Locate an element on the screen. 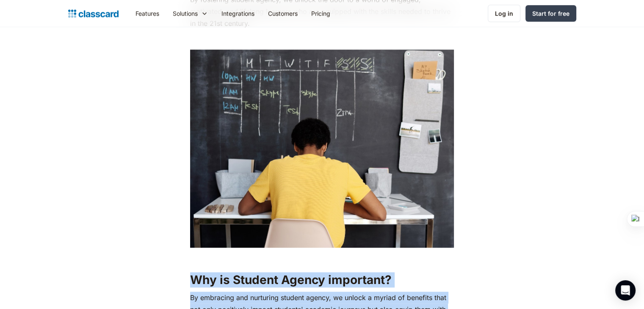  a: Features is located at coordinates (147, 13).